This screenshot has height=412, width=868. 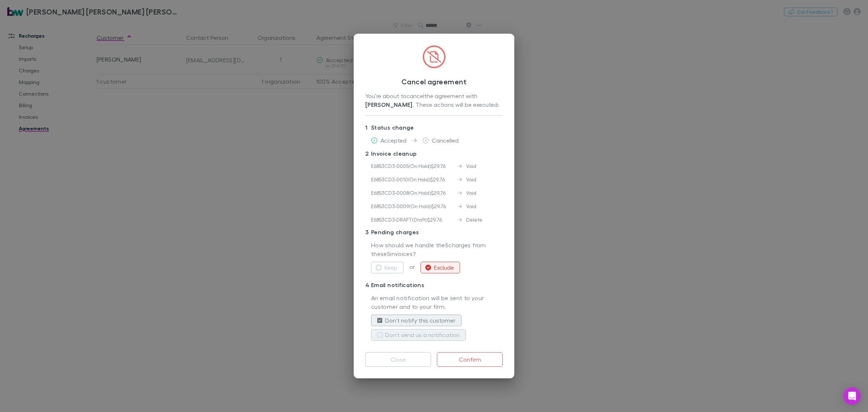 What do you see at coordinates (415, 219) in the screenshot?
I see `div: E6853CD3-DRAFT ( Draft ) $29.76` at bounding box center [415, 219].